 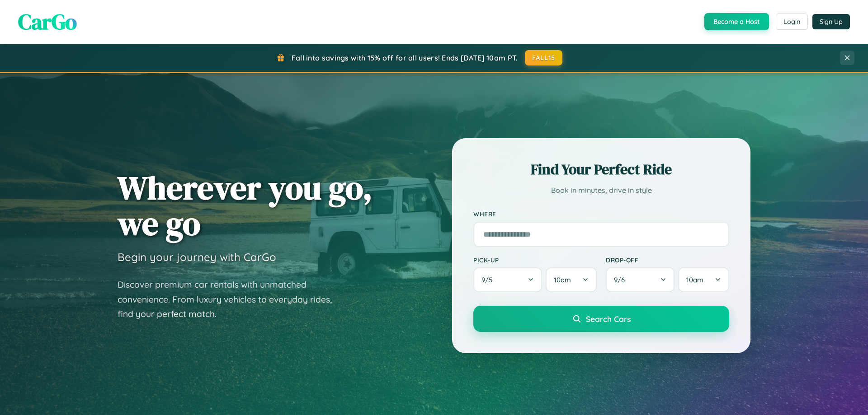 I want to click on h2: Find Your Perfect Ride, so click(x=601, y=170).